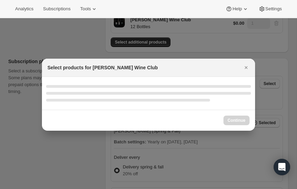 The height and width of the screenshot is (189, 297). What do you see at coordinates (85, 9) in the screenshot?
I see `span: Tools` at bounding box center [85, 9].